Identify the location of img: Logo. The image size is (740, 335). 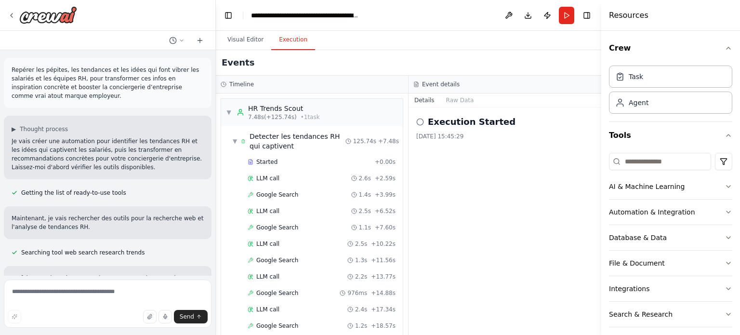
(48, 15).